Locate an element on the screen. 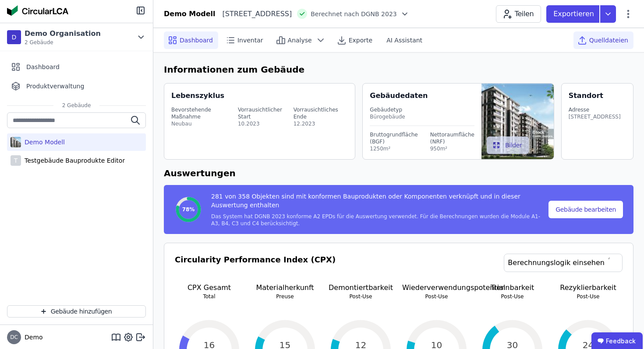 This screenshot has width=644, height=349. img: Demo Modell is located at coordinates (16, 142).